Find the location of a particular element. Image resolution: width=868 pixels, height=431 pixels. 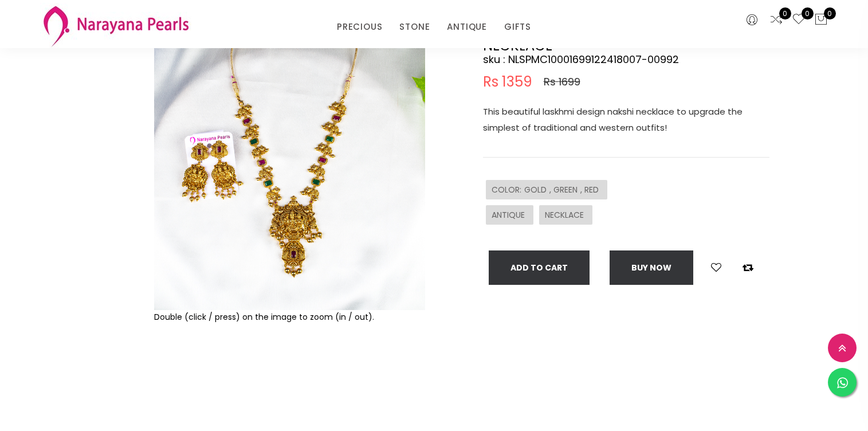

button: Add to wishlist is located at coordinates (716, 267).